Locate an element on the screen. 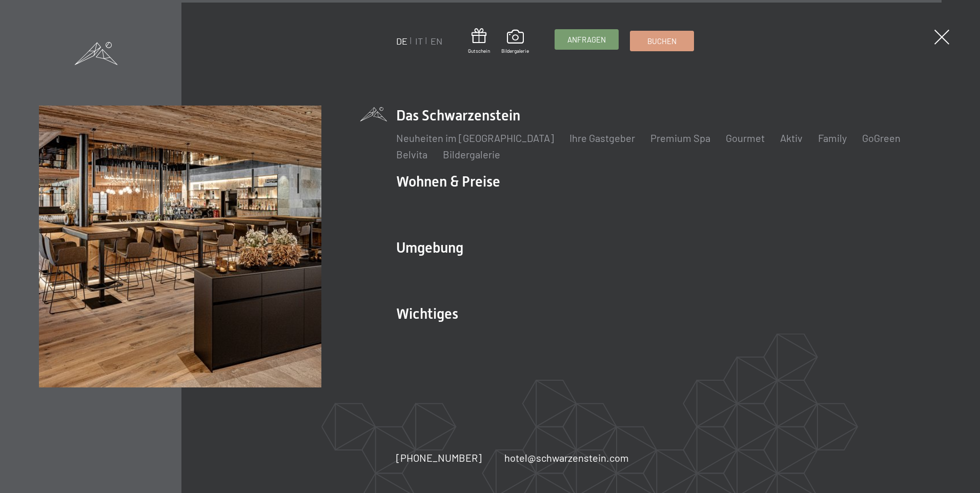  span: Anfragen is located at coordinates (586, 39).